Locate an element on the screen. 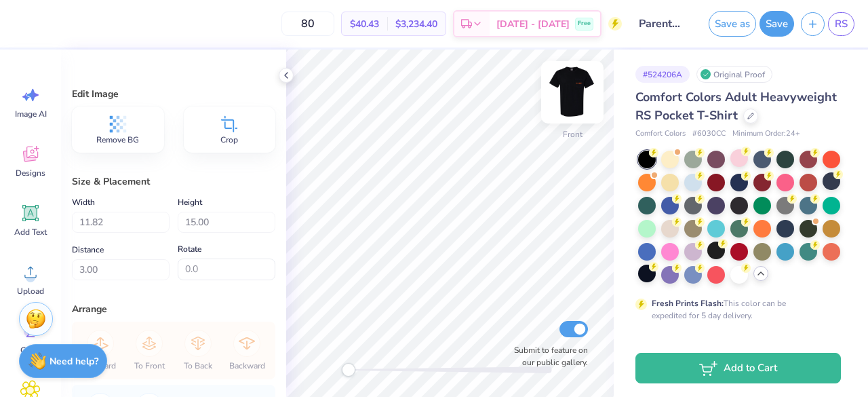  span: Designs is located at coordinates (30, 173).